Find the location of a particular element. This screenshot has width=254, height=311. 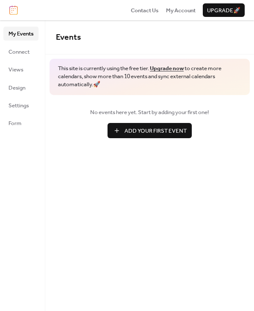

span: Connect is located at coordinates (19, 52).